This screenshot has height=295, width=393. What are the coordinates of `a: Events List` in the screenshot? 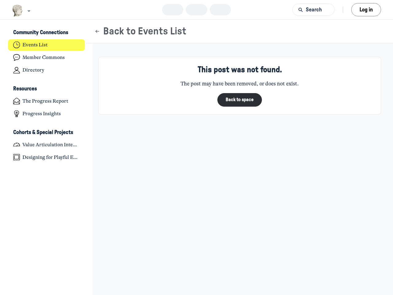 It's located at (46, 45).